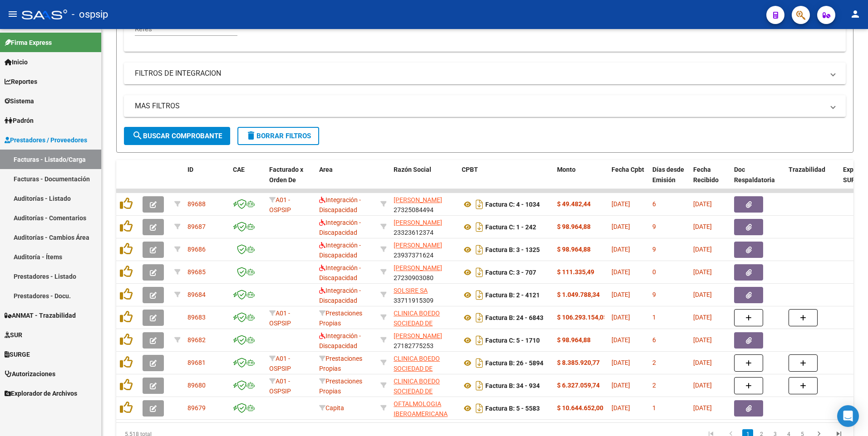 The image size is (868, 436). I want to click on mat-expansion-panel-header: MAS FILTROS, so click(485, 106).